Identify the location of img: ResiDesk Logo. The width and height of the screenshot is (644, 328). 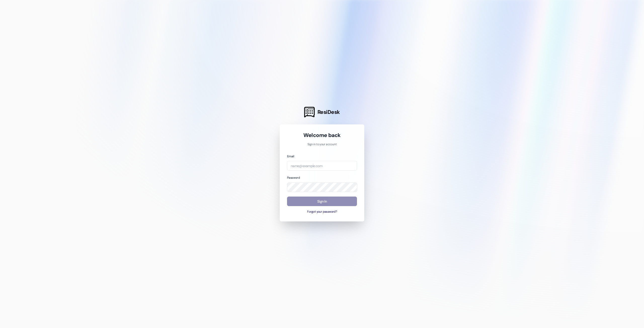
(309, 112).